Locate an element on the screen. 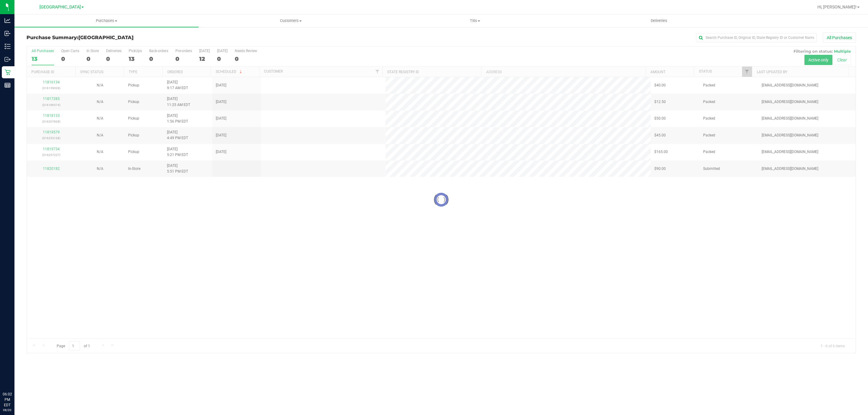 This screenshot has height=415, width=868. span: Customers is located at coordinates (291, 21).